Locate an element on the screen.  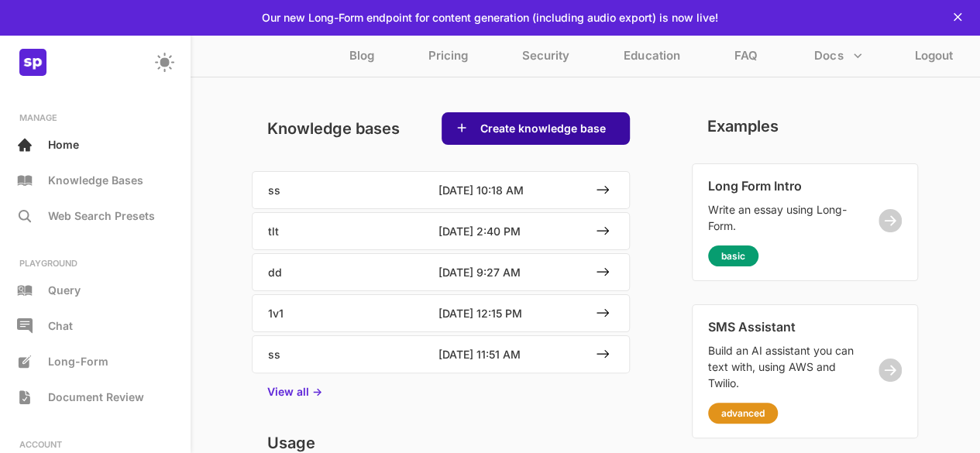
span: Long-Form is located at coordinates (78, 361).